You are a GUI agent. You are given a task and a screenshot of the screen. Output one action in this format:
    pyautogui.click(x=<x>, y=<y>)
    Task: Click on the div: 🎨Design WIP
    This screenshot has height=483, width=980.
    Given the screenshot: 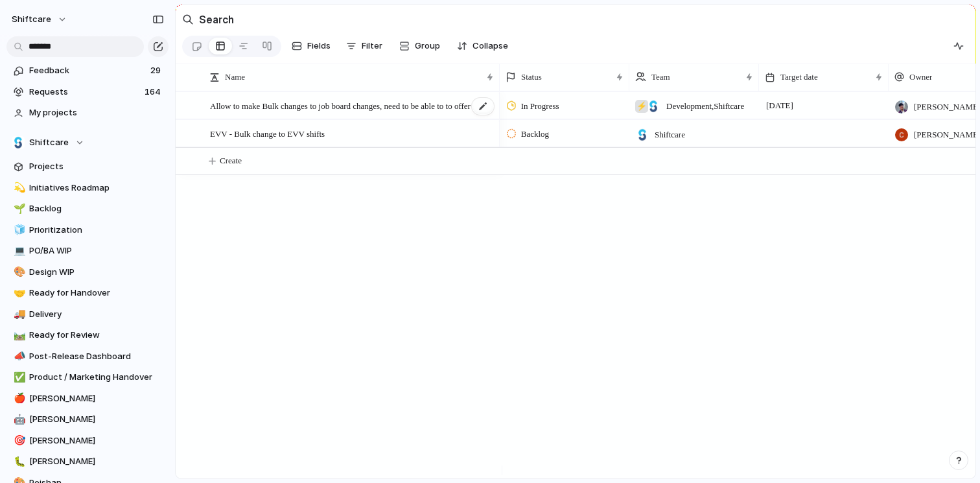 What is the action you would take?
    pyautogui.click(x=87, y=272)
    